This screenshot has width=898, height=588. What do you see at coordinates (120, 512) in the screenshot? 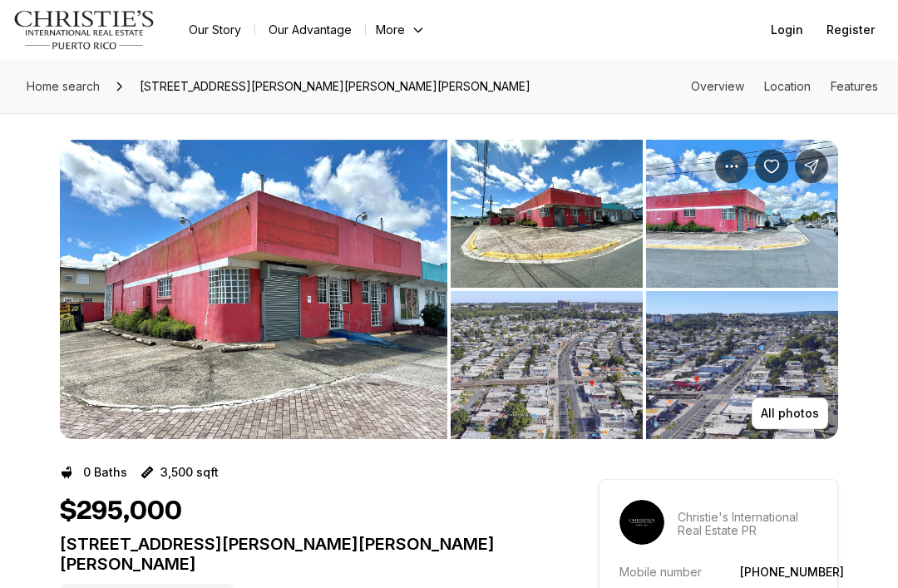
I see `h1: $295,000` at bounding box center [120, 512].